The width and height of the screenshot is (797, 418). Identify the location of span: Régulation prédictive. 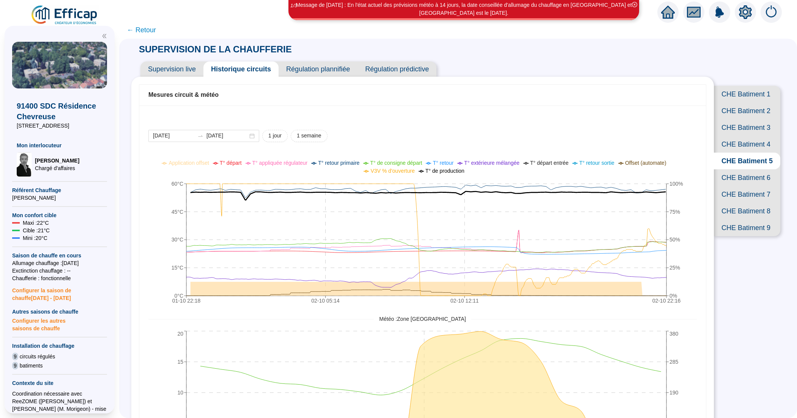
(397, 69).